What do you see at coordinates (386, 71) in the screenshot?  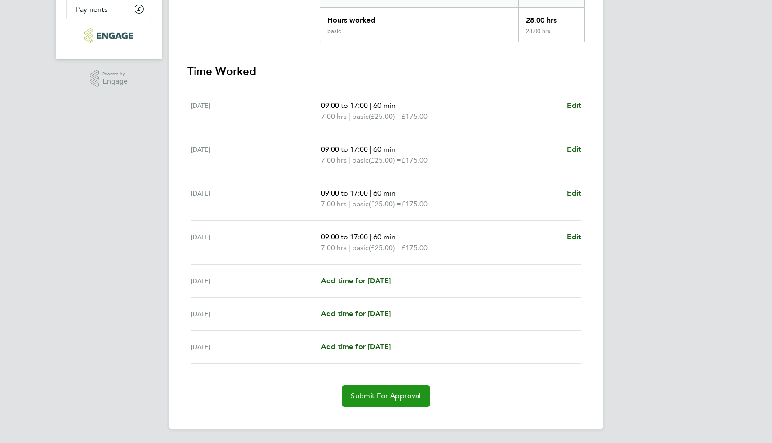 I see `h3: Time Worked` at bounding box center [386, 71].